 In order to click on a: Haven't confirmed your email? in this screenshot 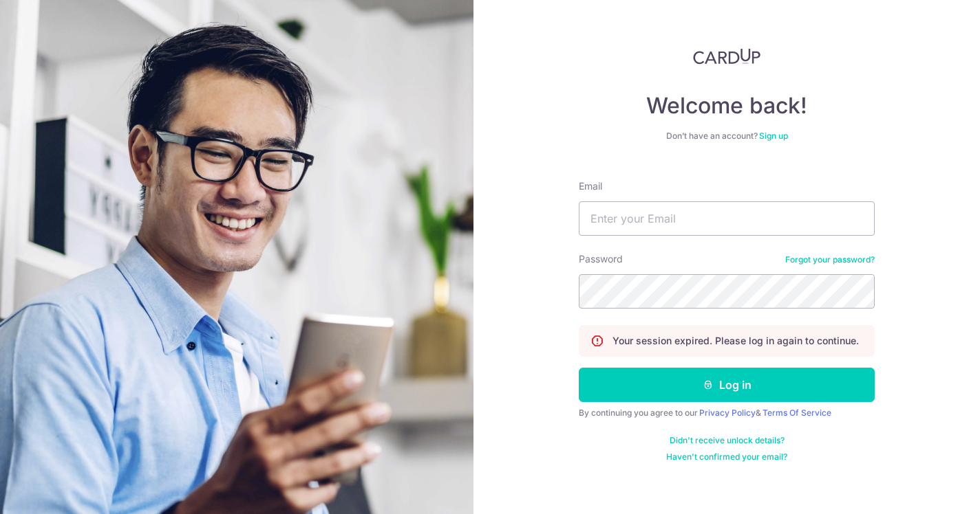, I will do `click(727, 457)`.